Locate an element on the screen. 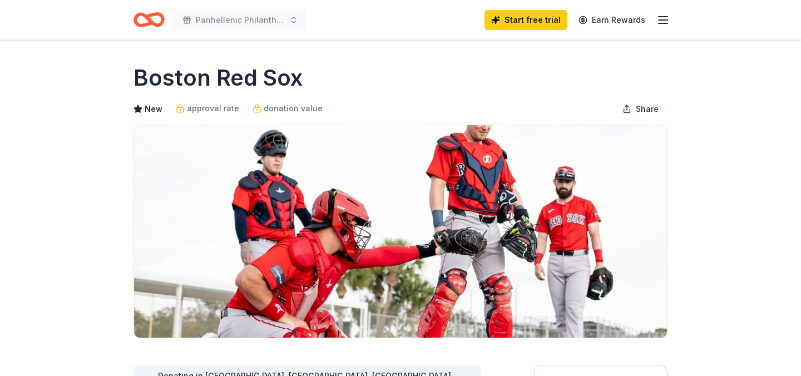 This screenshot has width=801, height=376. span: approval rate is located at coordinates (213, 108).